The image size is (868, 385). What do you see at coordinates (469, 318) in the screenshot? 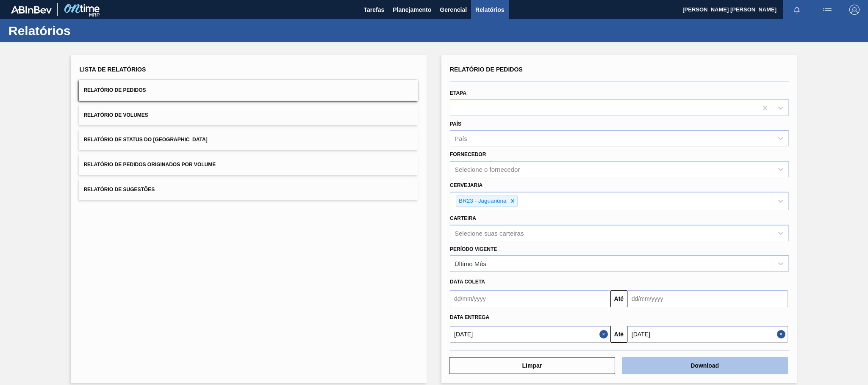
I see `span: Data entrega` at bounding box center [469, 318].